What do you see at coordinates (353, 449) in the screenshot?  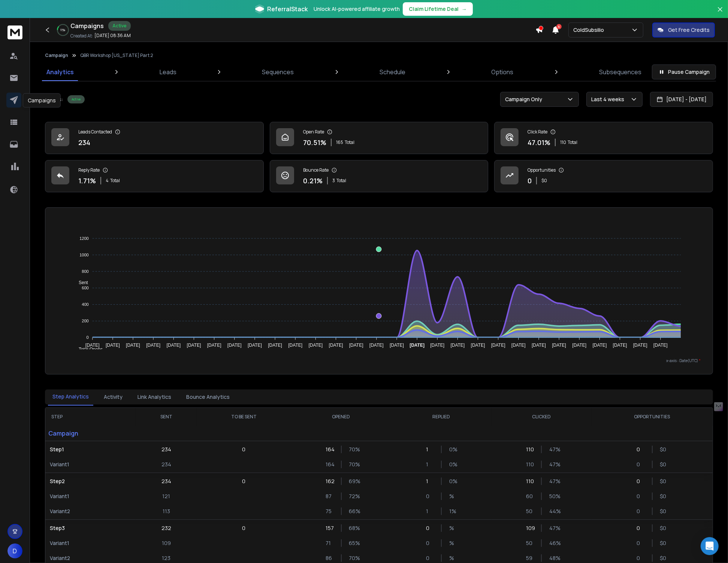 I see `p: 70 %` at bounding box center [353, 449].